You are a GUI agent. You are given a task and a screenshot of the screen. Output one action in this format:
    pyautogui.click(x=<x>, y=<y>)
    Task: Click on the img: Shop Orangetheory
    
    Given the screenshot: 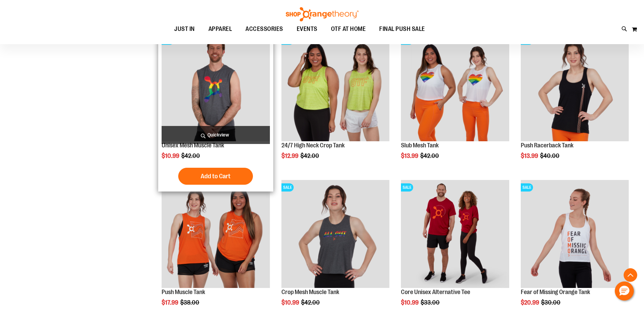 What is the action you would take?
    pyautogui.click(x=322, y=14)
    